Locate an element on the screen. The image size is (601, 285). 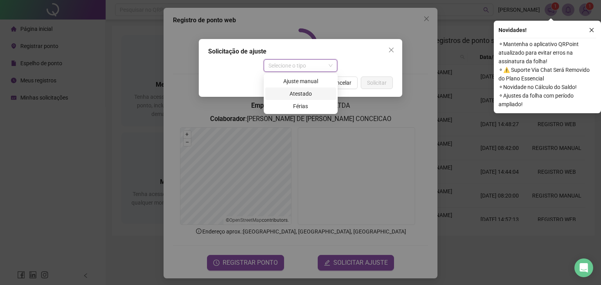
div: Solicitação de ajuste is located at coordinates (300, 52).